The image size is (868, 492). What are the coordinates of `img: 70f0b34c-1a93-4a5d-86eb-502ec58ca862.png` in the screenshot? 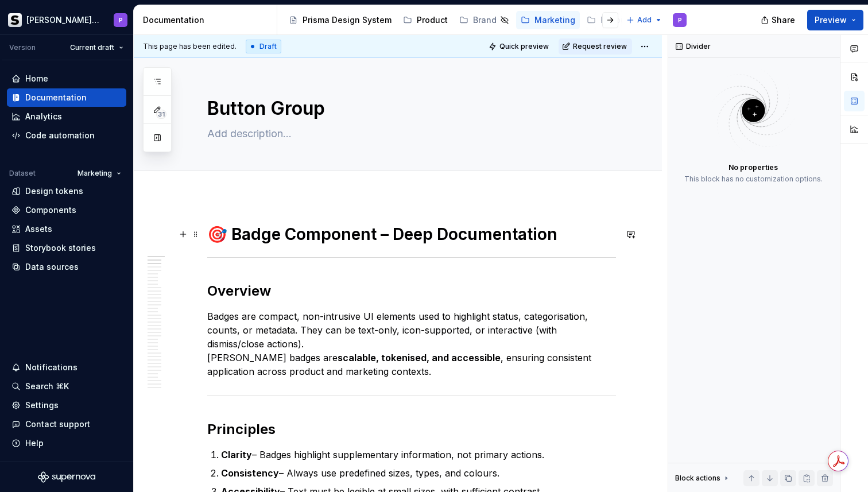 It's located at (15, 20).